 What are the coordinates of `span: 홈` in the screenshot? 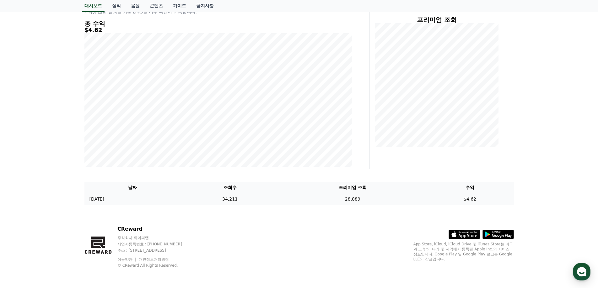 It's located at (22, 211).